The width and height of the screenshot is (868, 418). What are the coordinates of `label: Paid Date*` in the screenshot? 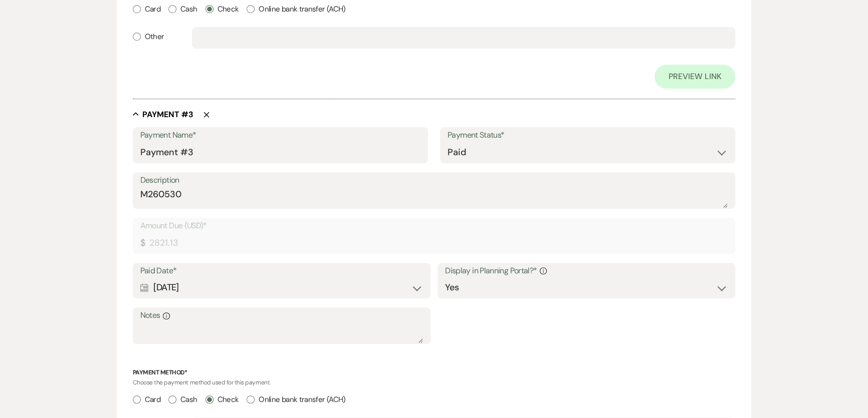 It's located at (282, 271).